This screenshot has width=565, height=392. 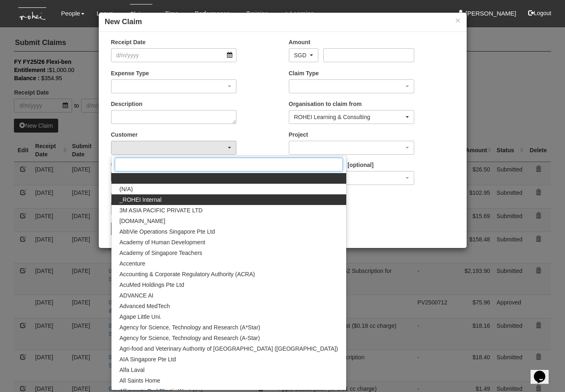 I want to click on span: All Saints Home, so click(x=140, y=381).